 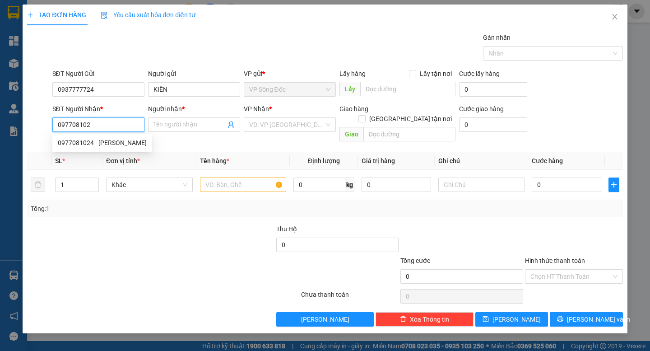 What do you see at coordinates (614, 185) in the screenshot?
I see `button: plus` at bounding box center [614, 185].